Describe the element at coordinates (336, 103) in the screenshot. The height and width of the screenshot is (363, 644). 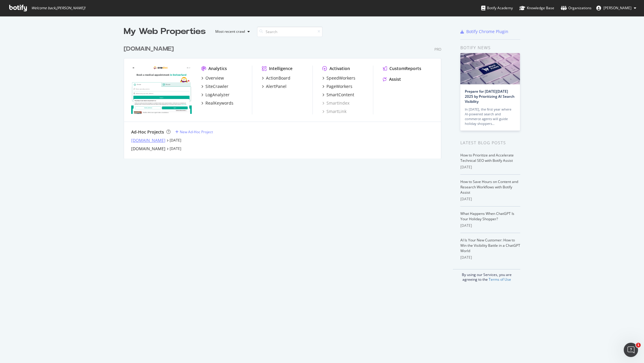
I see `div: SmartIndex` at that location.